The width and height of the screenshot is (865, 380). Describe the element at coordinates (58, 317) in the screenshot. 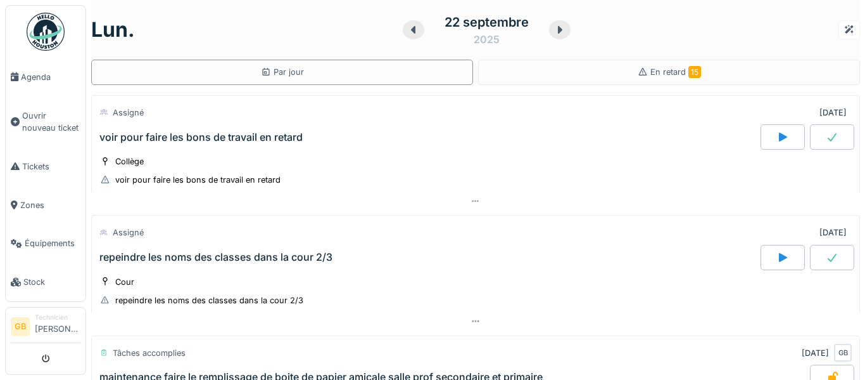

I see `div: Technicien` at that location.